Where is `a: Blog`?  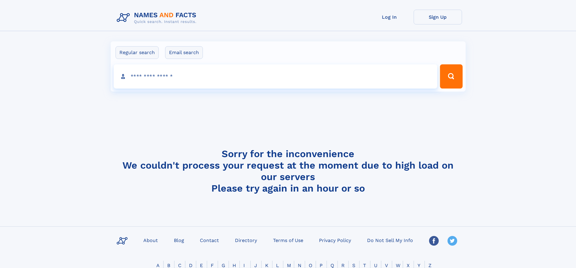 a: Blog is located at coordinates (179, 240).